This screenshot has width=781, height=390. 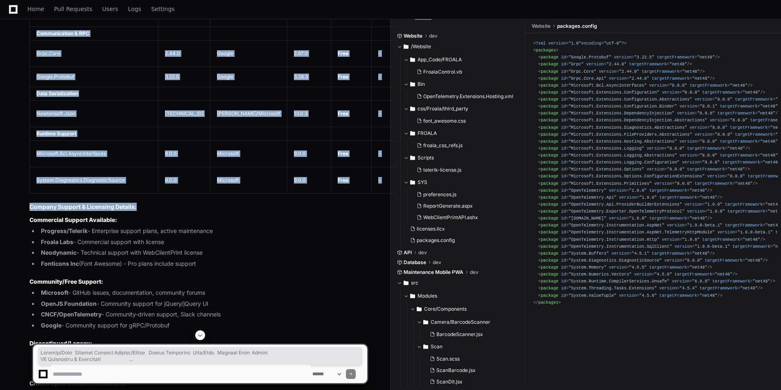 What do you see at coordinates (625, 205) in the screenshot?
I see `span: "OpenTelemetry.Api.ProviderBuilderExtensions"` at bounding box center [625, 205].